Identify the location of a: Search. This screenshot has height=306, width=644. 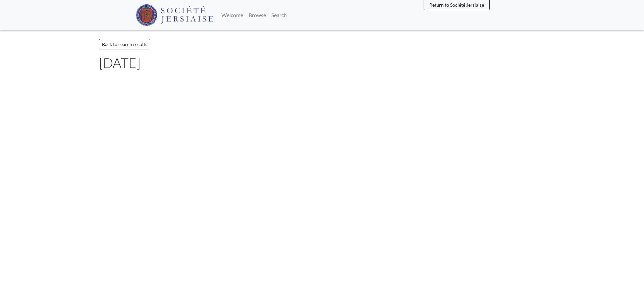
(279, 15).